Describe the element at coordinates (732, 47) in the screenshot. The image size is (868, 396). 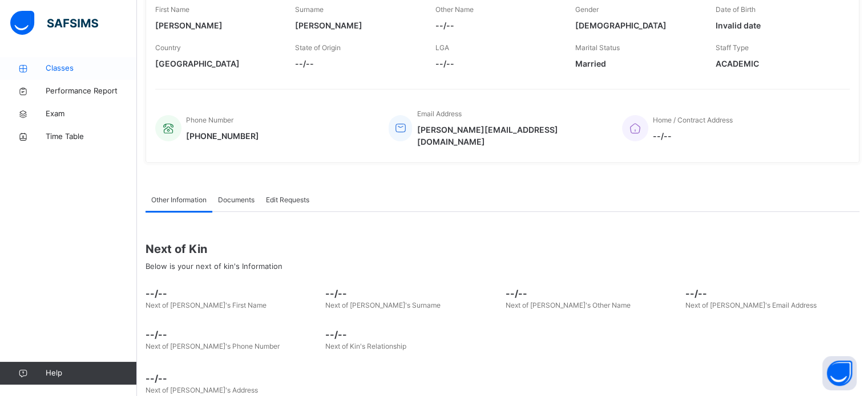
I see `span: Staff Type` at that location.